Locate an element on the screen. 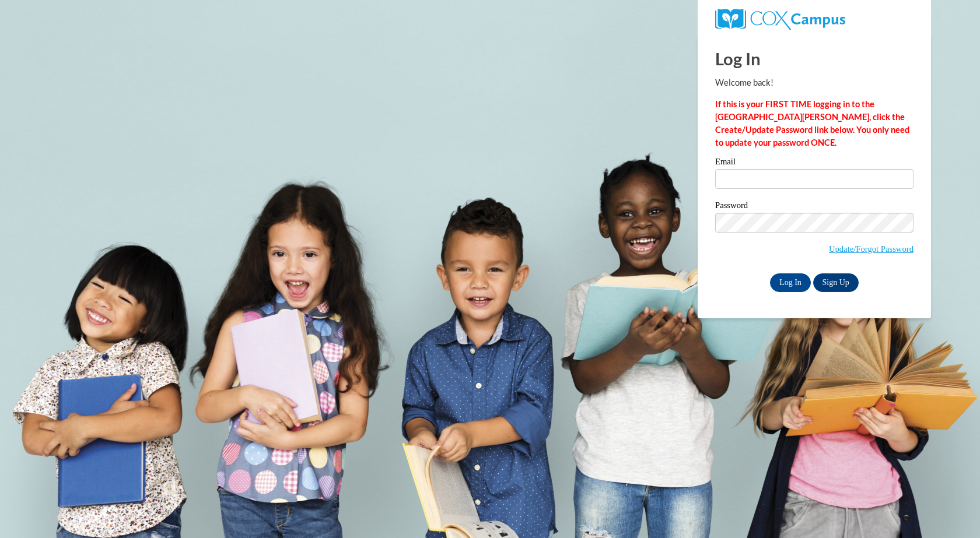 This screenshot has width=980, height=538. h1: Log In is located at coordinates (814, 58).